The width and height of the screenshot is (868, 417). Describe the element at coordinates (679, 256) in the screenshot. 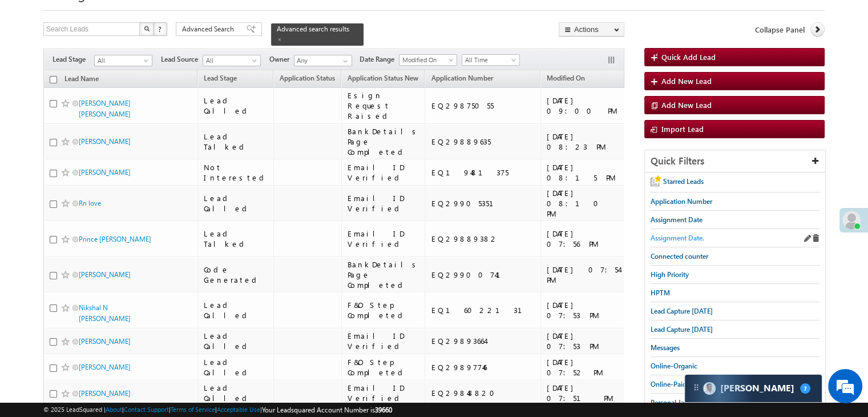

I see `span: Connected counter` at that location.